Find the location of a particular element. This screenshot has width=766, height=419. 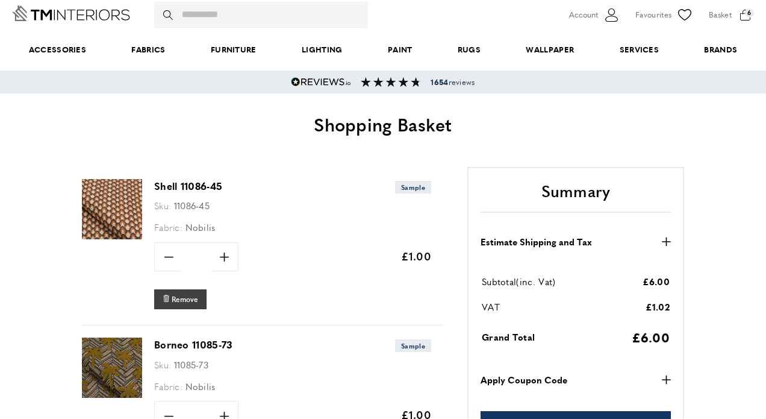

span: Grand Total is located at coordinates (508, 336).